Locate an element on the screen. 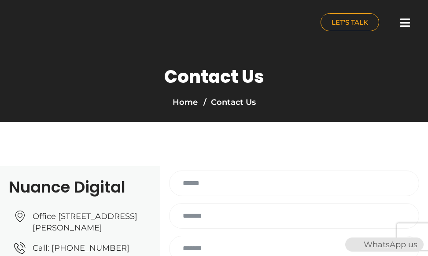 Image resolution: width=428 pixels, height=256 pixels. img: WhatsApp is located at coordinates (353, 244).